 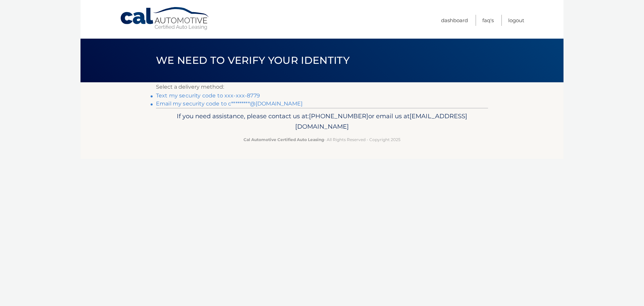 I want to click on a: Text my security code to xxx-xxx-8779, so click(x=208, y=95).